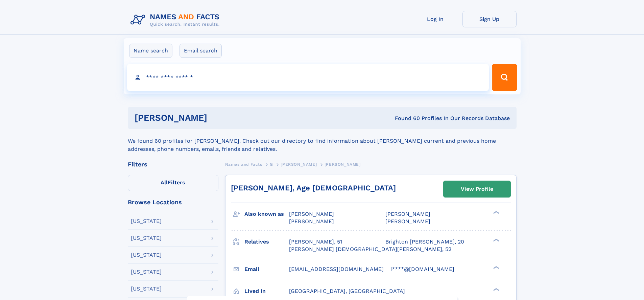 The width and height of the screenshot is (644, 300). Describe the element at coordinates (244, 164) in the screenshot. I see `a: Names and Facts` at that location.